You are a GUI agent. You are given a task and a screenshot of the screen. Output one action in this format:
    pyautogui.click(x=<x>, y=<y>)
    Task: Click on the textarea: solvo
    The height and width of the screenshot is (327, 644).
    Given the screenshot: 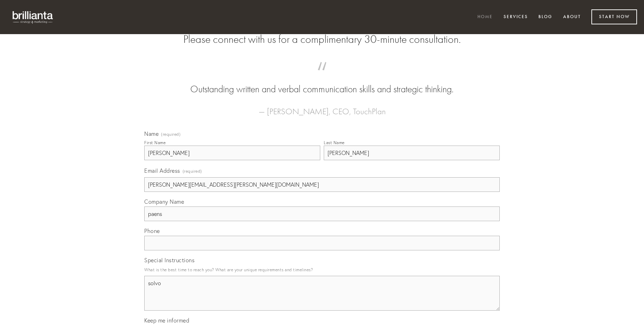 What is the action you would take?
    pyautogui.click(x=322, y=293)
    